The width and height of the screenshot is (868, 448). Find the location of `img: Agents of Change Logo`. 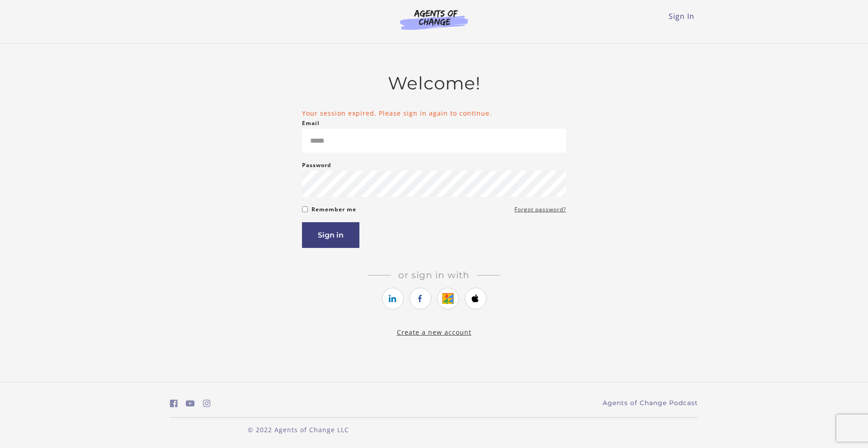

img: Agents of Change Logo is located at coordinates (434, 19).